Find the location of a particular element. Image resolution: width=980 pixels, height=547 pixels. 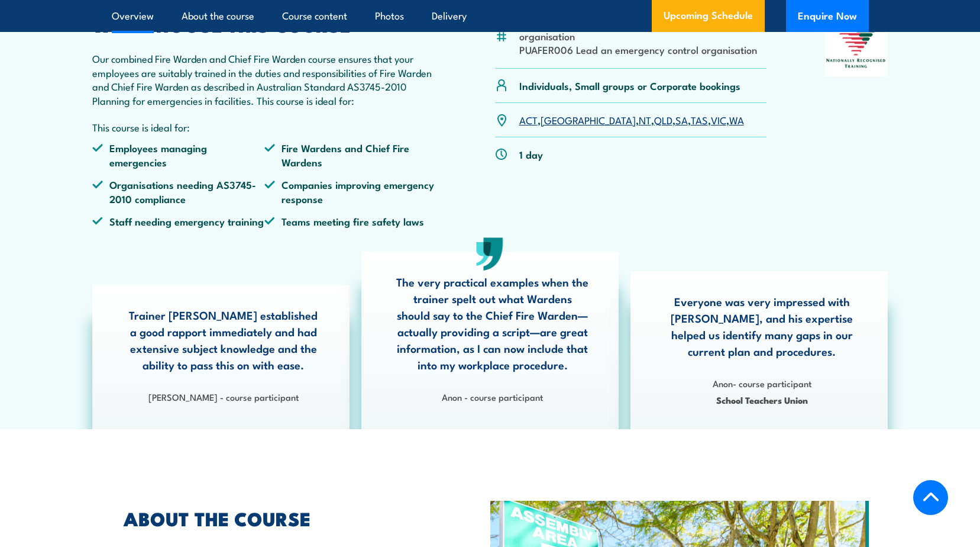

p: This course is ideal for: is located at coordinates (265, 127).